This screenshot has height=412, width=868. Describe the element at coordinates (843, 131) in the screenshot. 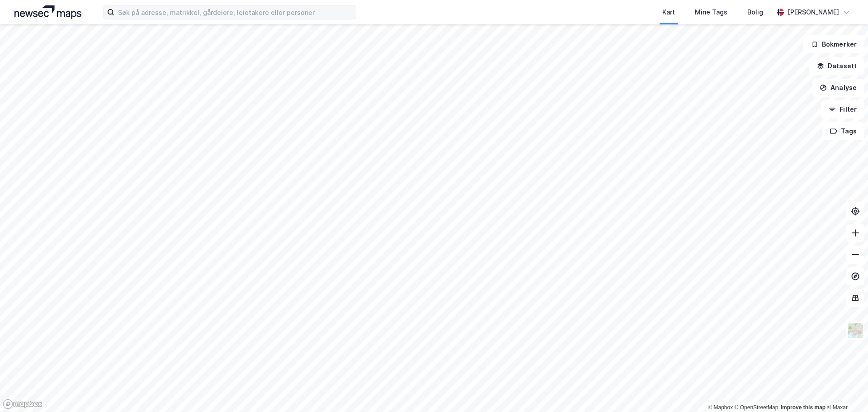

I see `button: Tags` at that location.